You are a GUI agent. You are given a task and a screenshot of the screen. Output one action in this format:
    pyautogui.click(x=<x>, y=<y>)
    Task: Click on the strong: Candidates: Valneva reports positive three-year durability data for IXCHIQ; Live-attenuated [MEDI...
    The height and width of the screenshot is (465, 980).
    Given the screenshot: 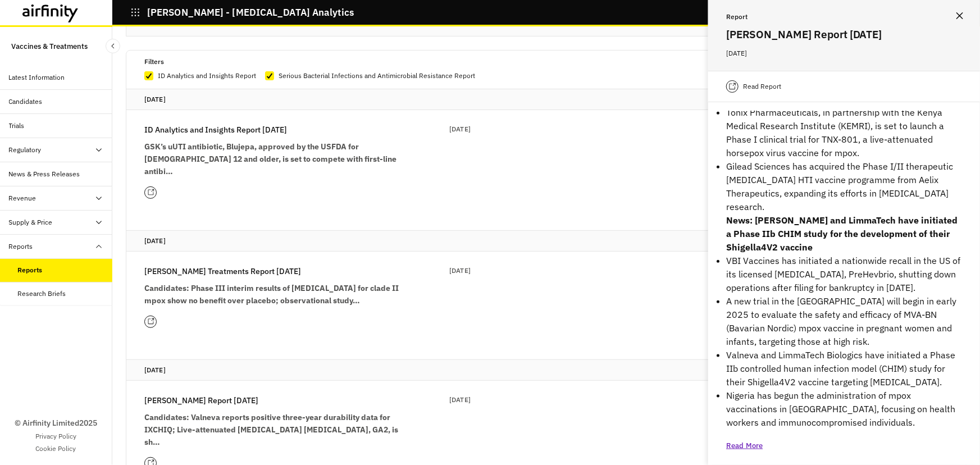 What is the action you would take?
    pyautogui.click(x=271, y=430)
    